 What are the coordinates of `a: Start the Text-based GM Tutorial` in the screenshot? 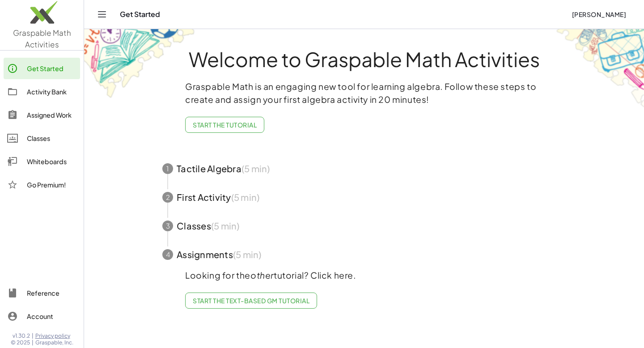 It's located at (251, 301).